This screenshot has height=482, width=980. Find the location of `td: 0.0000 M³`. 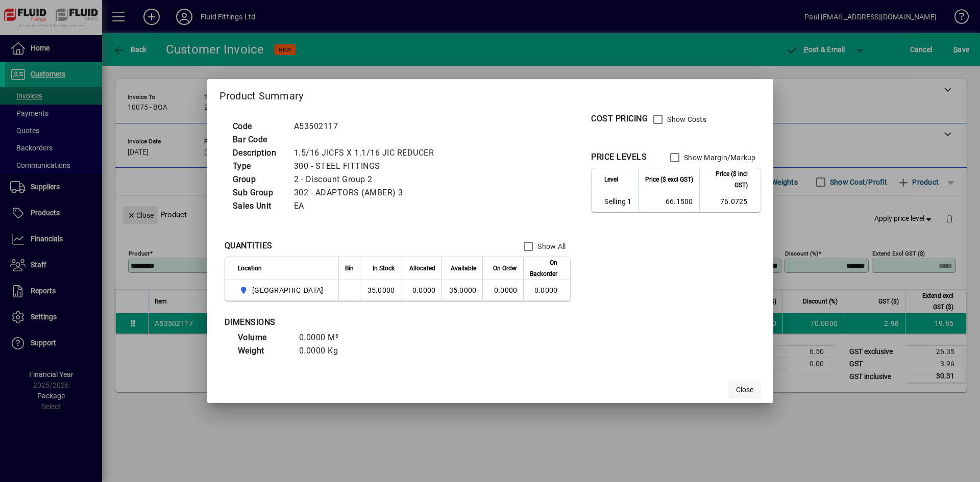

td: 0.0000 M³ is located at coordinates (325, 338).